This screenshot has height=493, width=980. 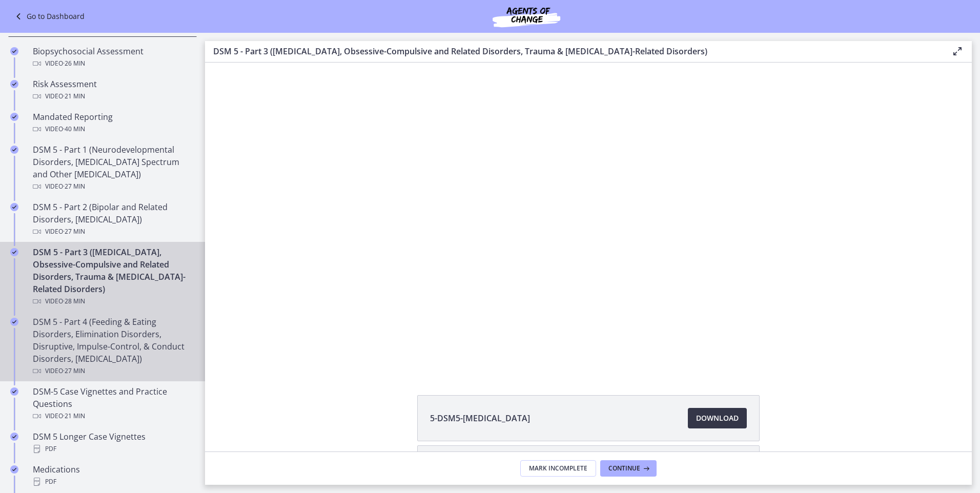 What do you see at coordinates (717, 419) in the screenshot?
I see `span: Download` at bounding box center [717, 419].